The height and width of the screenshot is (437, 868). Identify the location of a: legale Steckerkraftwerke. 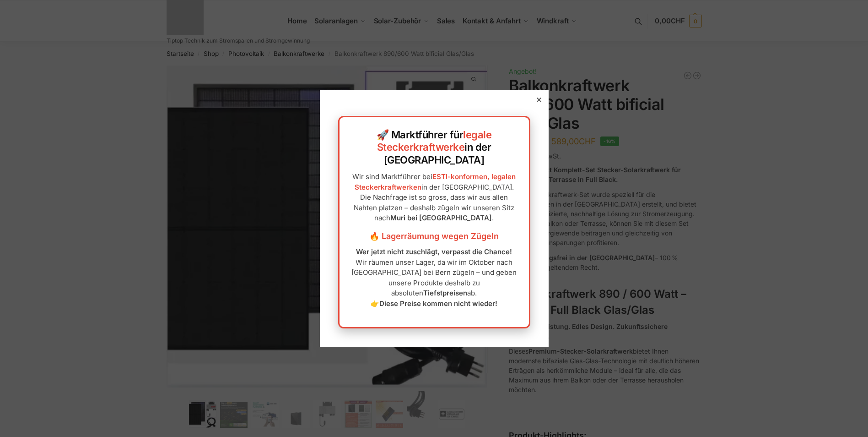
(434, 141).